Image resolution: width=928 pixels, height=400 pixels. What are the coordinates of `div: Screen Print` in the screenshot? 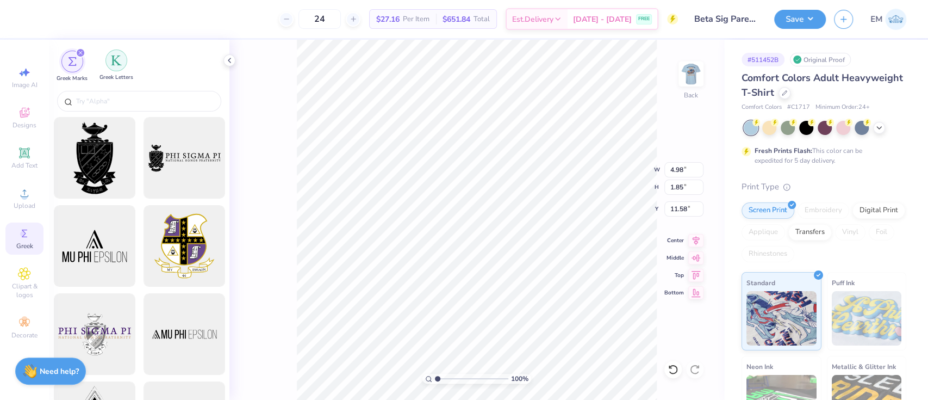 It's located at (768, 210).